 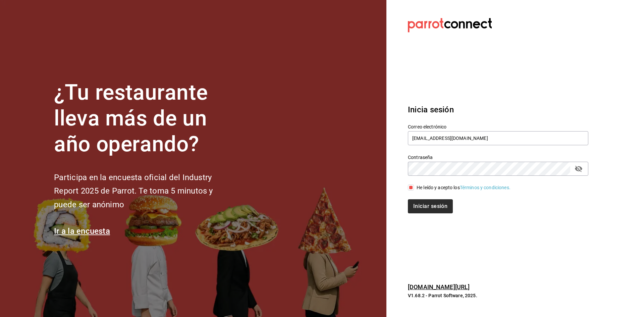 What do you see at coordinates (498, 110) in the screenshot?
I see `h3: Inicia sesión` at bounding box center [498, 110].